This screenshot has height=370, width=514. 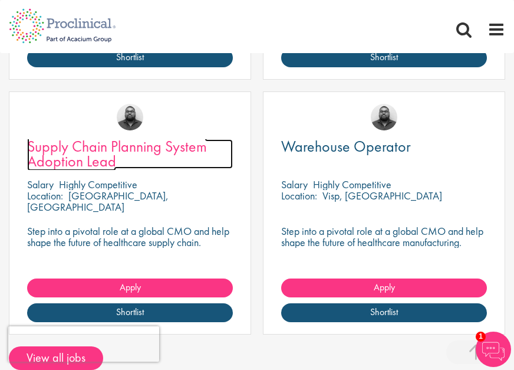 I want to click on span: Warehouse Operator, so click(x=346, y=146).